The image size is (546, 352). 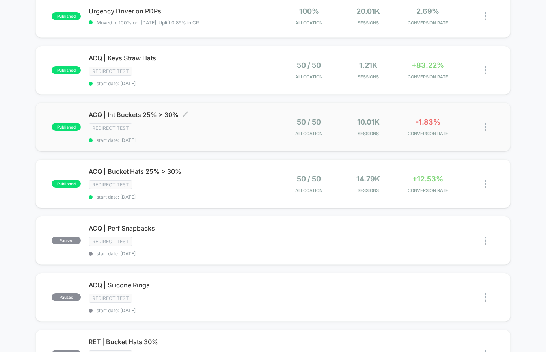 I want to click on span: RET | Bucket Hats 30%, so click(x=181, y=342).